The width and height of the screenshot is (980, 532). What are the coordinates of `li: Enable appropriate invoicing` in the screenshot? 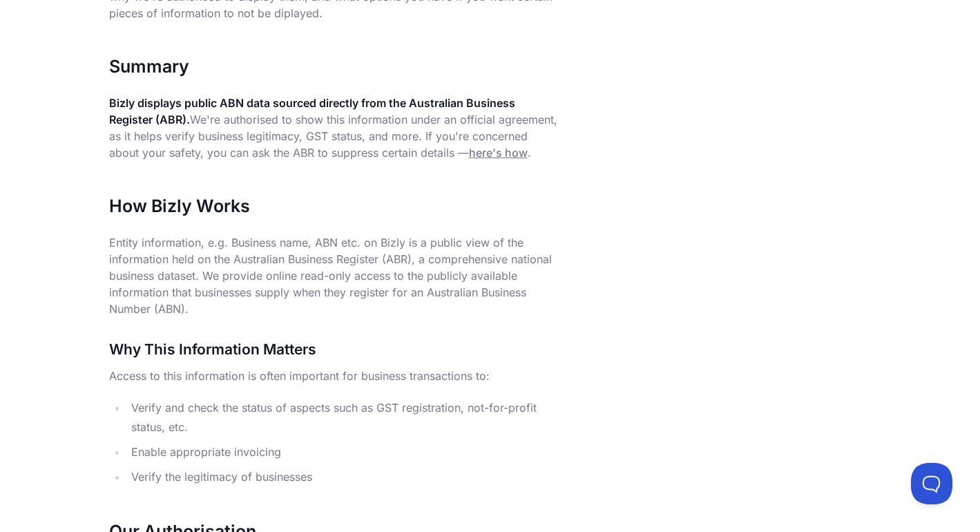 It's located at (343, 452).